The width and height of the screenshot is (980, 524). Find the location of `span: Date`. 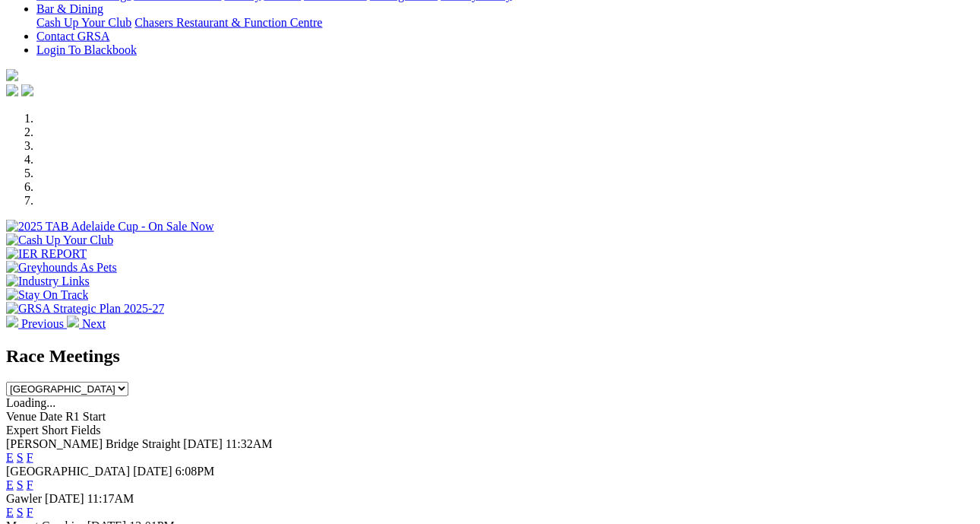

span: Date is located at coordinates (51, 416).